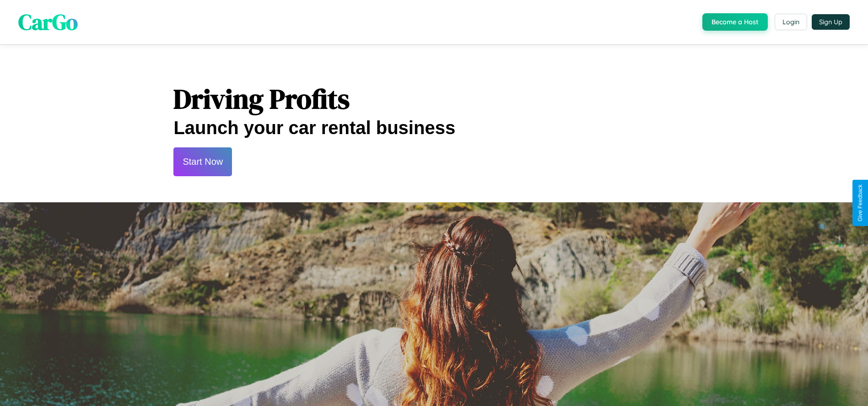 This screenshot has height=406, width=868. What do you see at coordinates (735, 22) in the screenshot?
I see `button: Become a Host` at bounding box center [735, 22].